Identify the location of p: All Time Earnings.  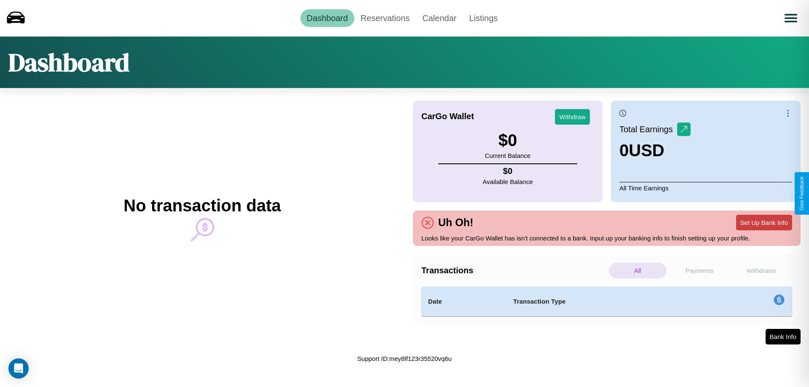
(706, 188).